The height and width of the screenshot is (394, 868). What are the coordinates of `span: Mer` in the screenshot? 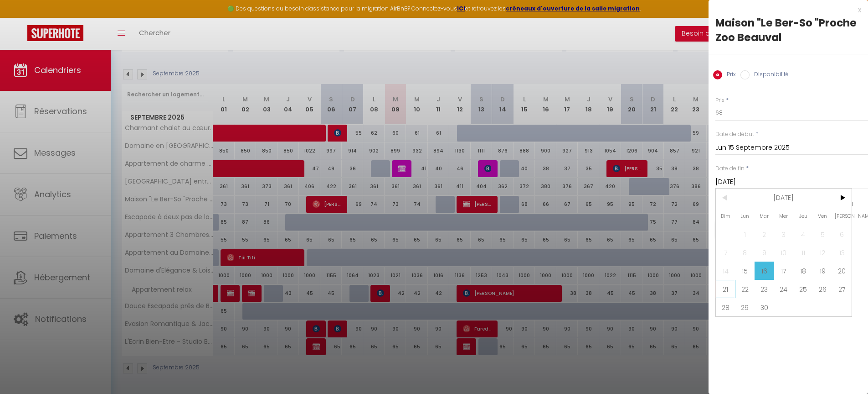 It's located at (784, 216).